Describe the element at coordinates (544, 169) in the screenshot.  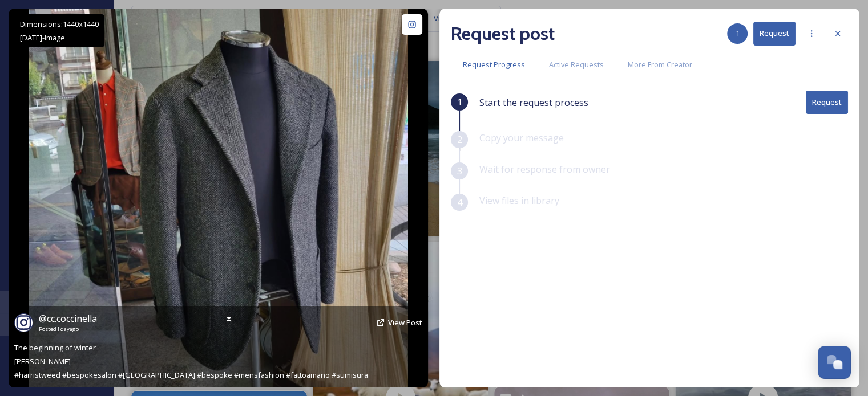
I see `span: Wait for response from owner` at that location.